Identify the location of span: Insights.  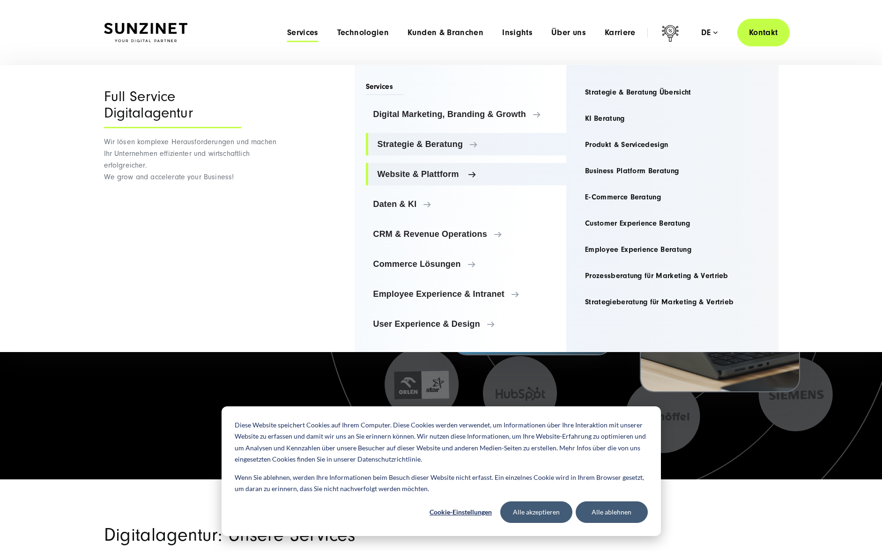
(517, 33).